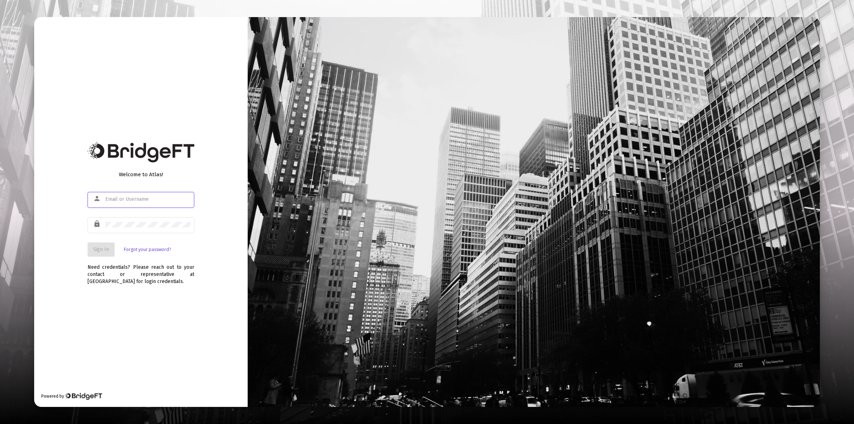 The width and height of the screenshot is (854, 424). I want to click on mat-icon: person, so click(98, 199).